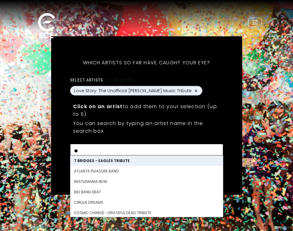  What do you see at coordinates (147, 63) in the screenshot?
I see `h5: Which artists so far have caught your eye?` at bounding box center [147, 63].